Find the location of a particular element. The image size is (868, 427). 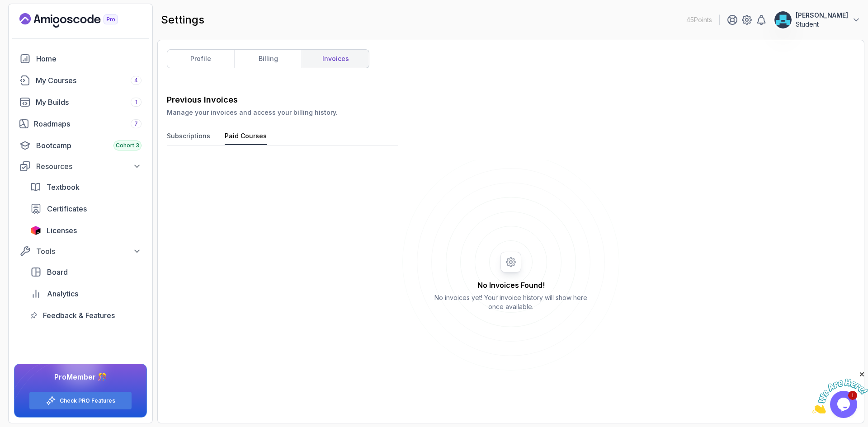

a: feedback is located at coordinates (86, 315).